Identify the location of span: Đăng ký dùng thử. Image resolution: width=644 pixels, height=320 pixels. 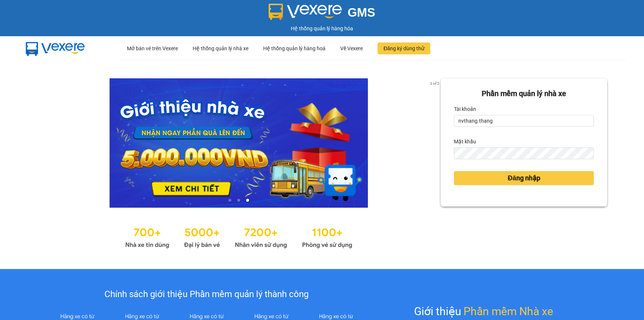
(404, 48).